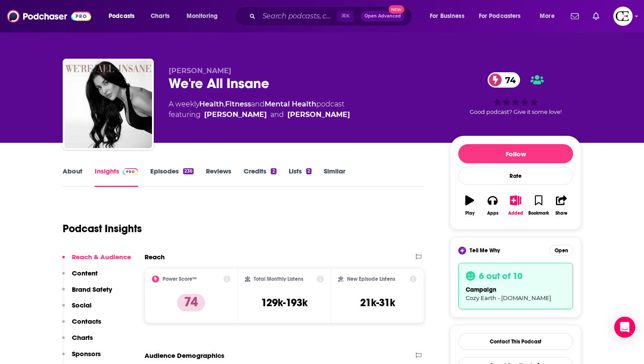 This screenshot has width=644, height=364. What do you see at coordinates (260, 177) in the screenshot?
I see `a: Credits2` at bounding box center [260, 177].